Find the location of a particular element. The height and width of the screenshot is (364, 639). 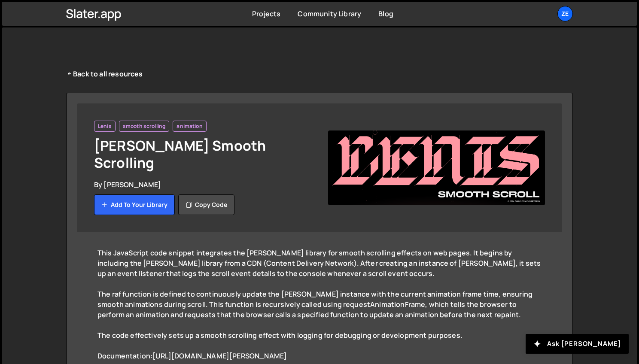

a: Projects is located at coordinates (266, 14).